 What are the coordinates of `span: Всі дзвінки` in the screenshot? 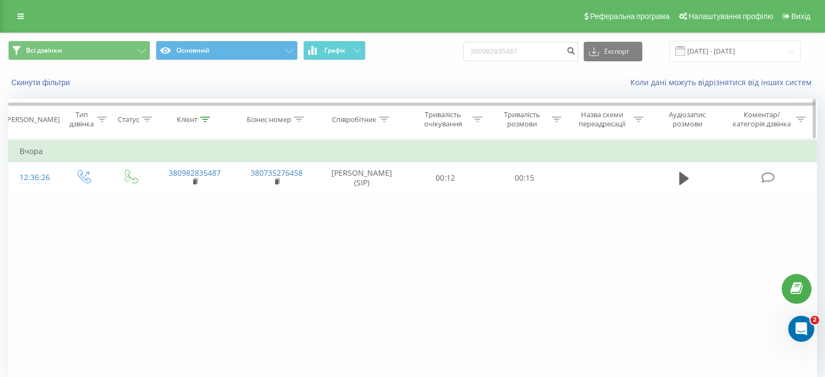 It's located at (44, 50).